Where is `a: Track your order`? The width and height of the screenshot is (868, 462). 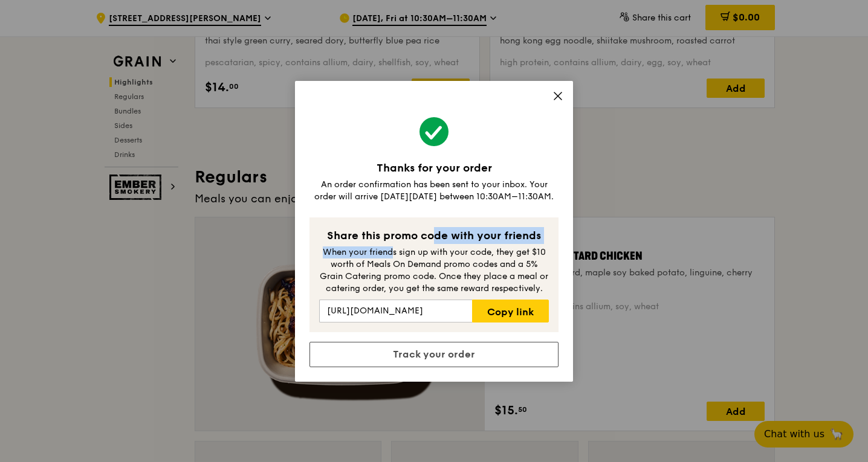 a: Track your order is located at coordinates (434, 355).